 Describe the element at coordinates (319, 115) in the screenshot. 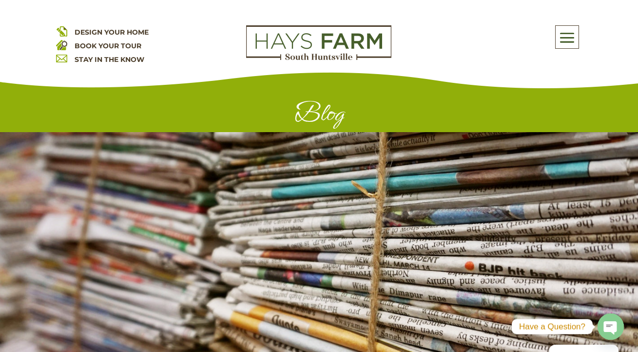

I see `h1: Blog` at that location.